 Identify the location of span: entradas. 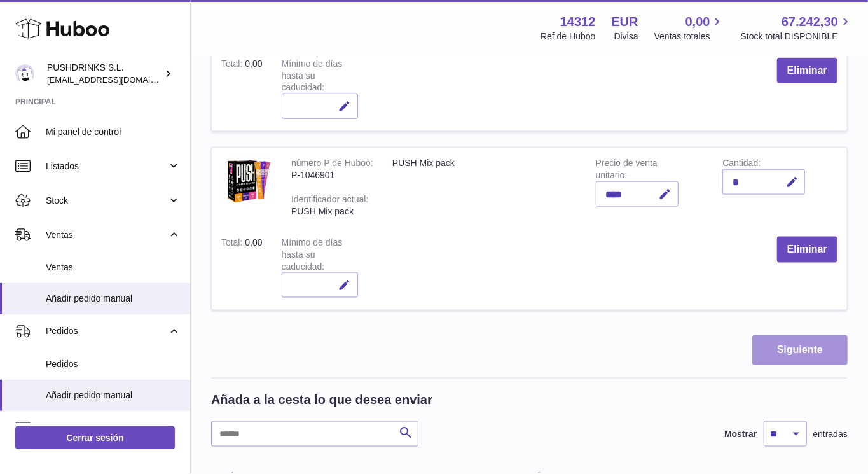
(831, 434).